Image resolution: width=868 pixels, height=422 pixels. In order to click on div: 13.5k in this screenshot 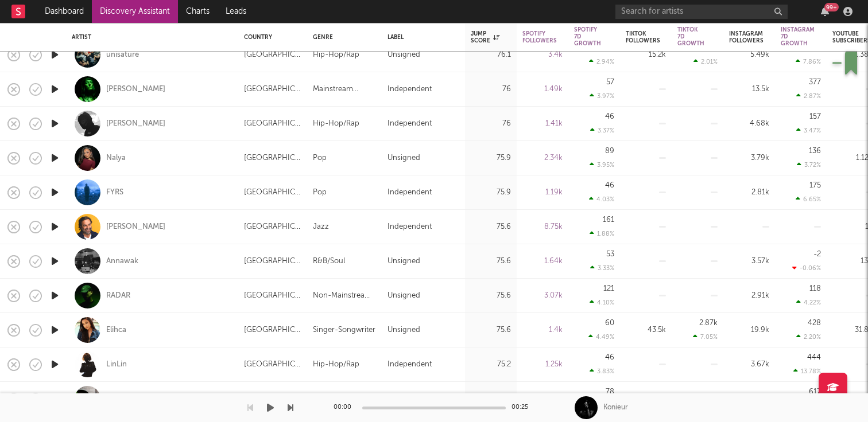, I will do `click(748, 90)`.